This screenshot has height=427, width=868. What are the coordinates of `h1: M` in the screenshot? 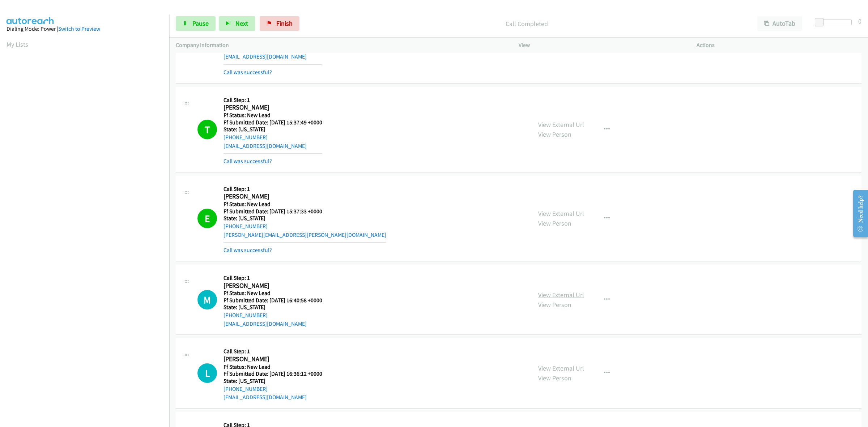 It's located at (207, 300).